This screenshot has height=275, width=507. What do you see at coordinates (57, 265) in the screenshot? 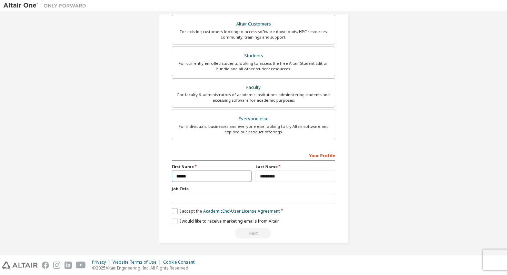
I see `img: instagram.svg` at bounding box center [57, 265].